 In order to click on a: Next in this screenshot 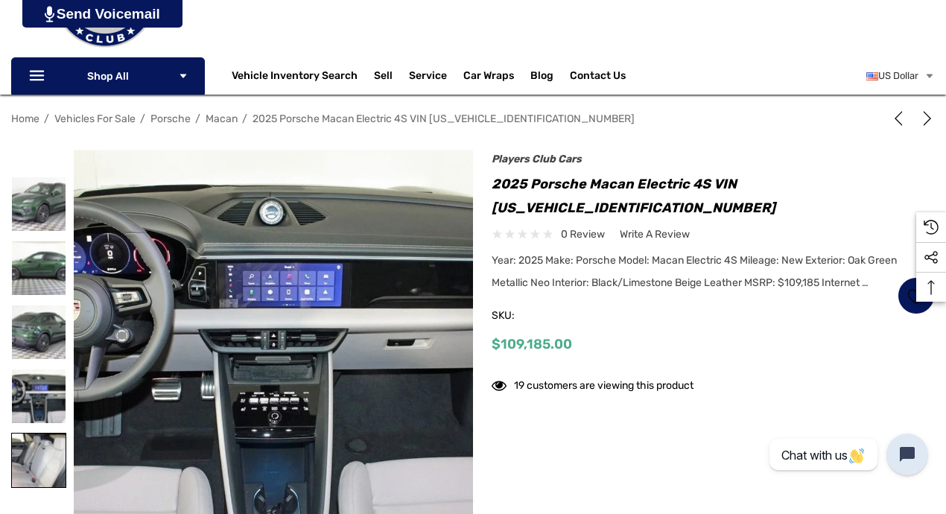, I will do `click(924, 118)`.